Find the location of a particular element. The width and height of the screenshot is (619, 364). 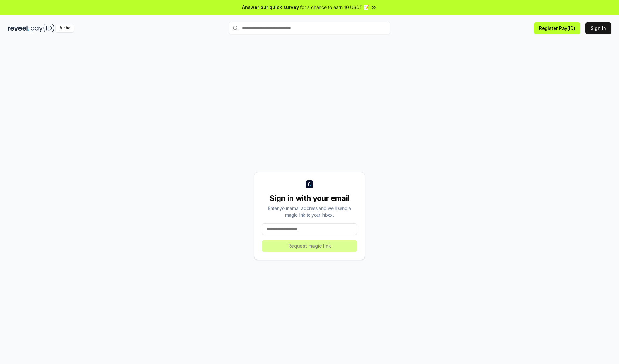

button: Sign In is located at coordinates (598, 28).